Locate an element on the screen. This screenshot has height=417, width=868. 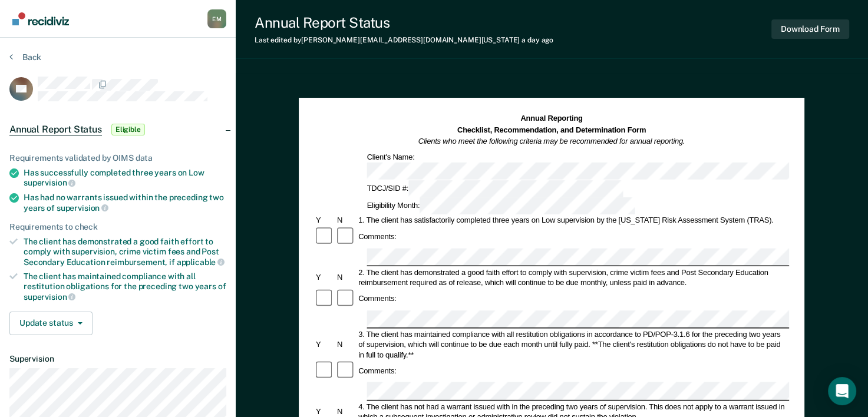
div: Eligibility Month: is located at coordinates (501, 206).